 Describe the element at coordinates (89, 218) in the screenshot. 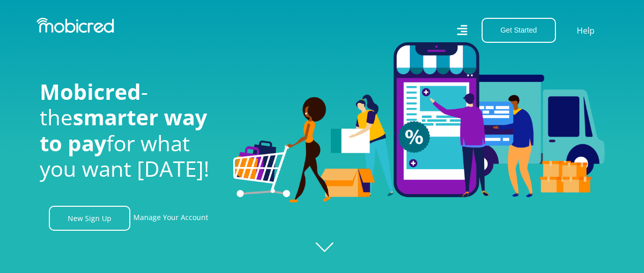

I see `a: New Sign Up` at that location.